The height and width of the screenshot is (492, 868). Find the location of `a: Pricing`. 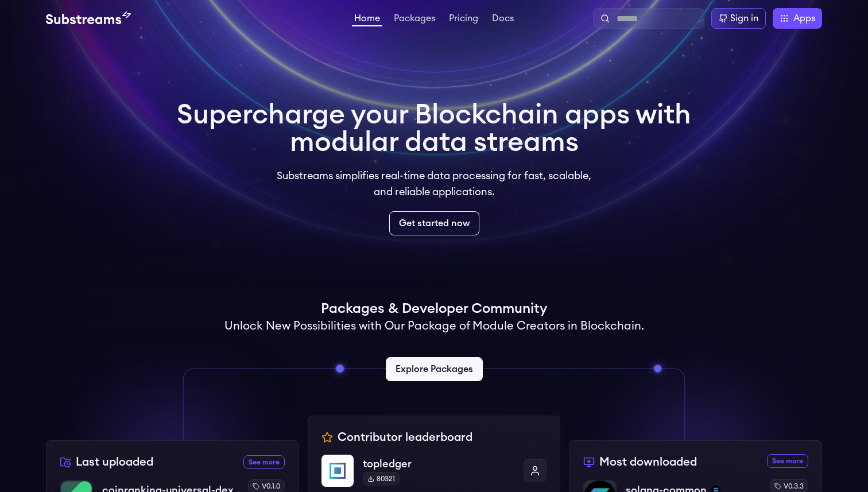

a: Pricing is located at coordinates (463, 20).